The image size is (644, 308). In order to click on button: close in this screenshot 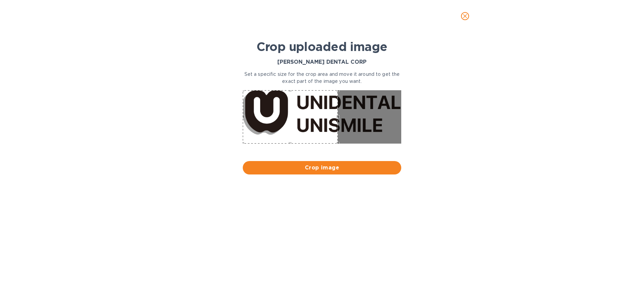, I will do `click(465, 16)`.